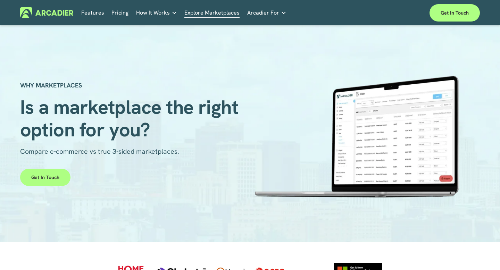 Image resolution: width=500 pixels, height=270 pixels. I want to click on span: Arcadier For, so click(263, 13).